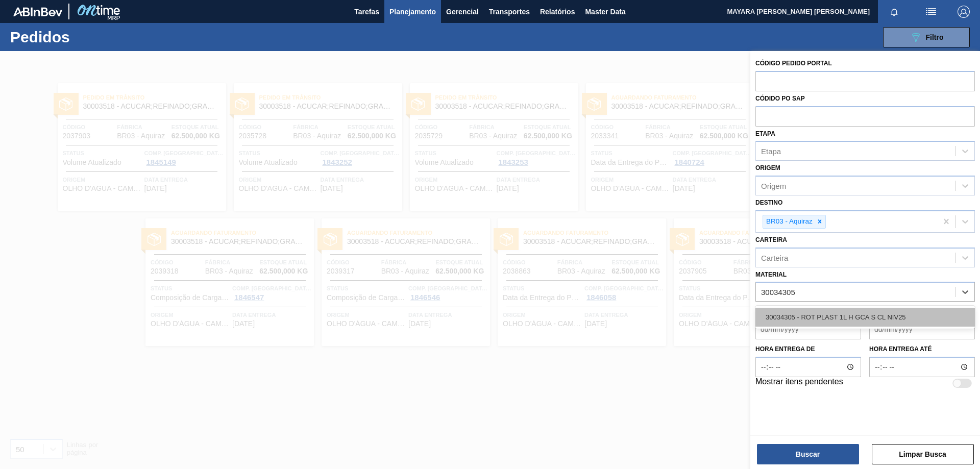  What do you see at coordinates (767, 168) in the screenshot?
I see `label: Origem` at bounding box center [767, 168].